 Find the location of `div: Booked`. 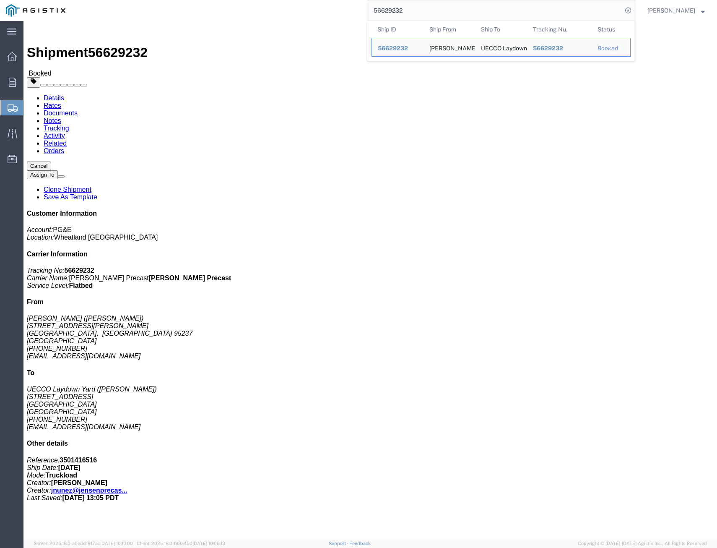

div: Booked is located at coordinates (611, 48).